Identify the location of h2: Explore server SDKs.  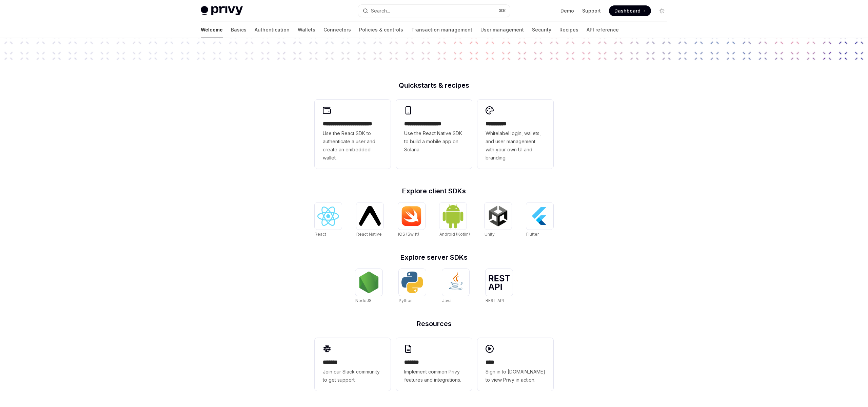
(434, 258).